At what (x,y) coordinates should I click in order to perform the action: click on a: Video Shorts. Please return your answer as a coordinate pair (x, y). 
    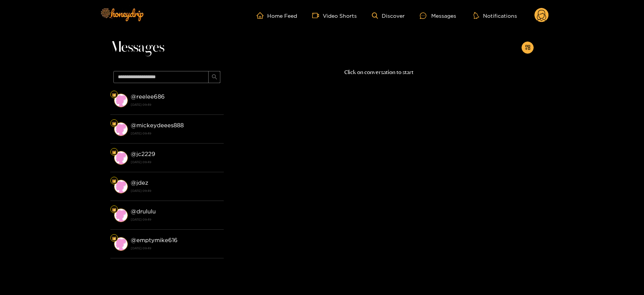
    Looking at the image, I should click on (335, 16).